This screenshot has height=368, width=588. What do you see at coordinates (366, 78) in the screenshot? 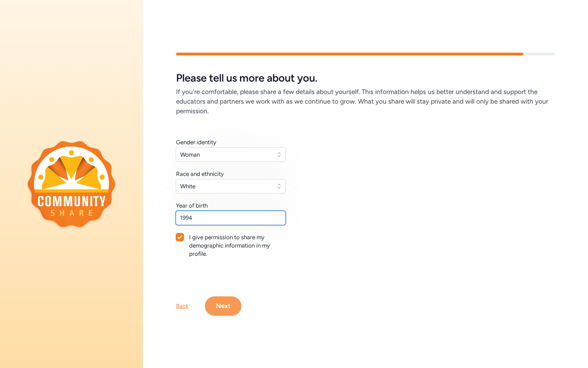
I see `h5: Please tell us more about you.` at bounding box center [366, 78].